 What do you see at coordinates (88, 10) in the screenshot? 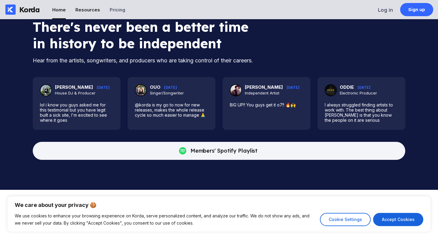
I see `div: Resources` at bounding box center [88, 10].